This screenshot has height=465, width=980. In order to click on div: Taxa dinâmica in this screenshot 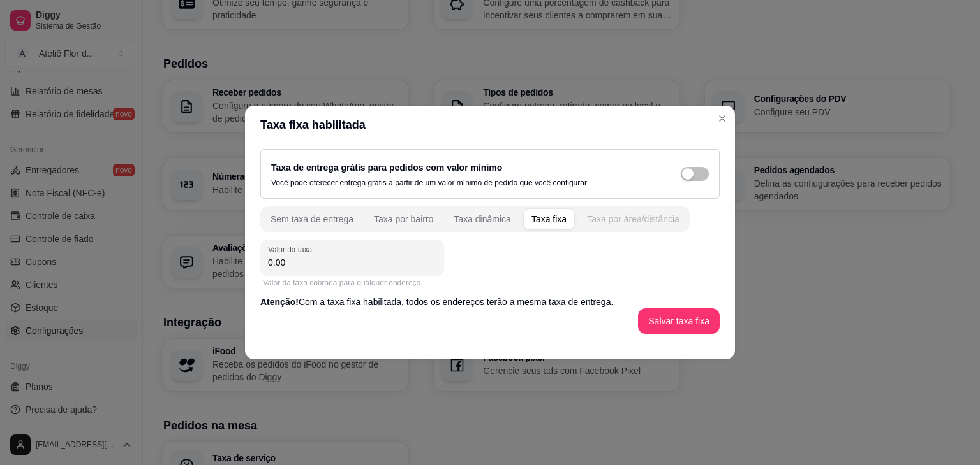, I will do `click(482, 219)`.